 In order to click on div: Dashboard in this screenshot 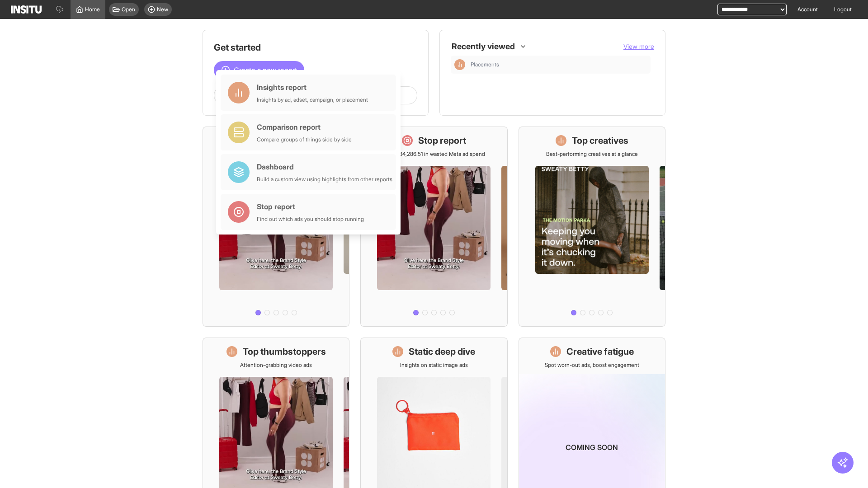, I will do `click(325, 166)`.